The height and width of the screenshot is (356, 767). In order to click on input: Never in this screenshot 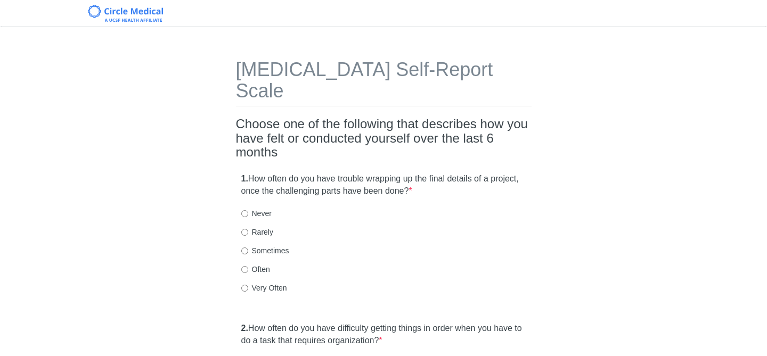, I will do `click(244, 214)`.